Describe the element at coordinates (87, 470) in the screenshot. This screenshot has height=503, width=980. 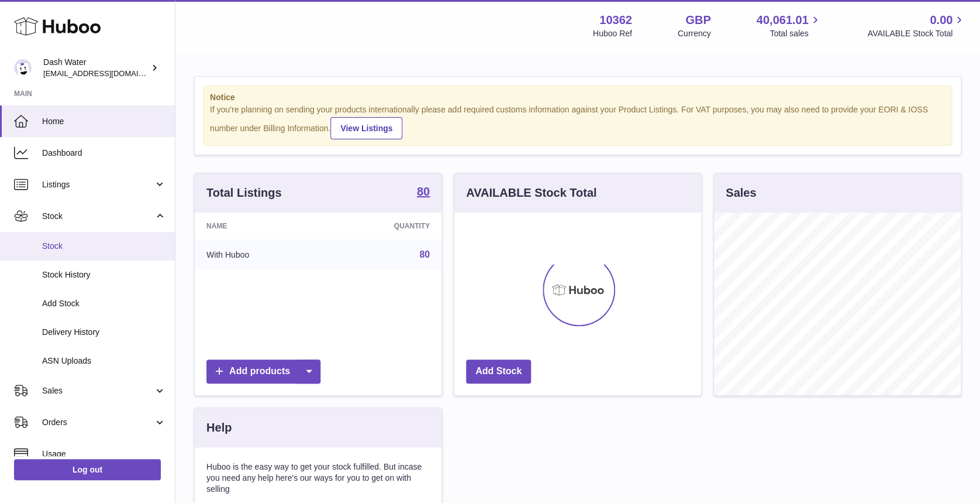
I see `a: Log out` at that location.